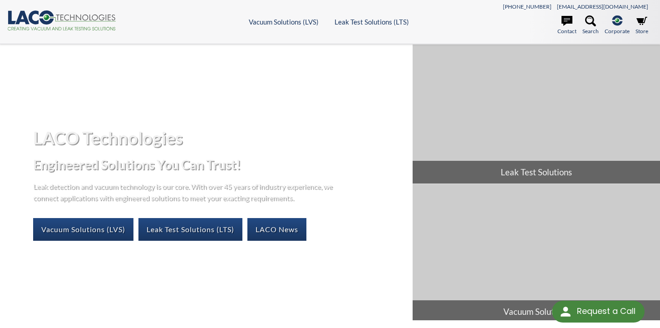 The width and height of the screenshot is (660, 328). What do you see at coordinates (536, 172) in the screenshot?
I see `span: Leak Test Solutions` at bounding box center [536, 172].